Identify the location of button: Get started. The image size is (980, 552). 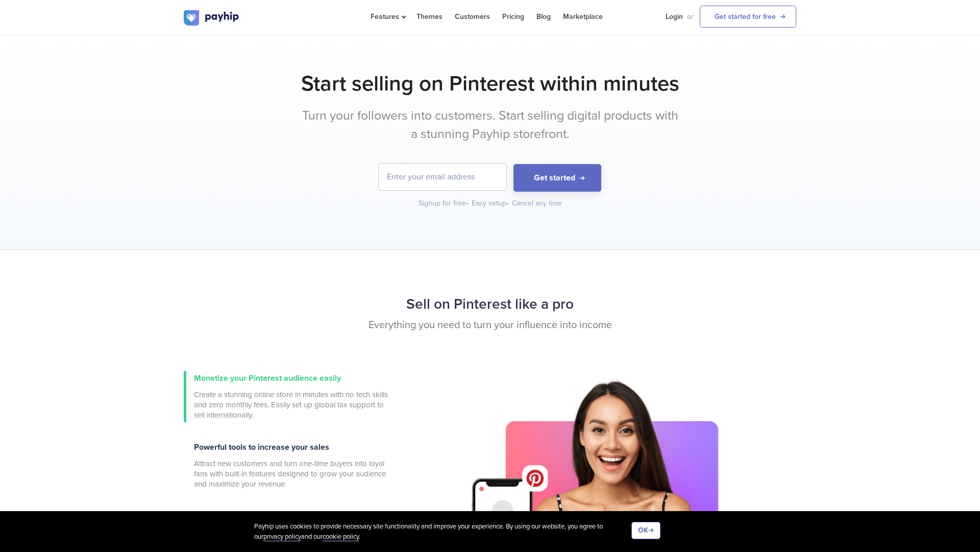
(558, 177).